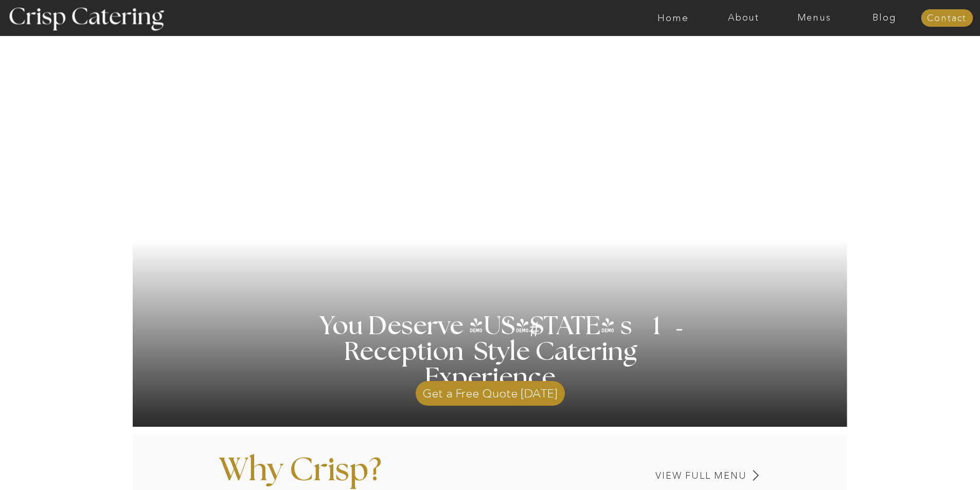 The image size is (980, 490). Describe the element at coordinates (665, 475) in the screenshot. I see `h3: View Full Menu` at that location.